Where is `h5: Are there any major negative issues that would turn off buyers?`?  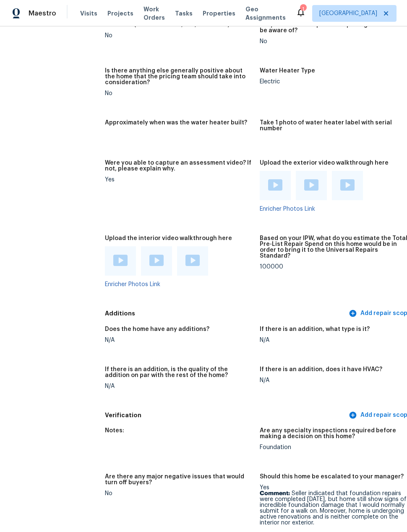 h5: Are there any major negative issues that would turn off buyers? is located at coordinates (178, 480).